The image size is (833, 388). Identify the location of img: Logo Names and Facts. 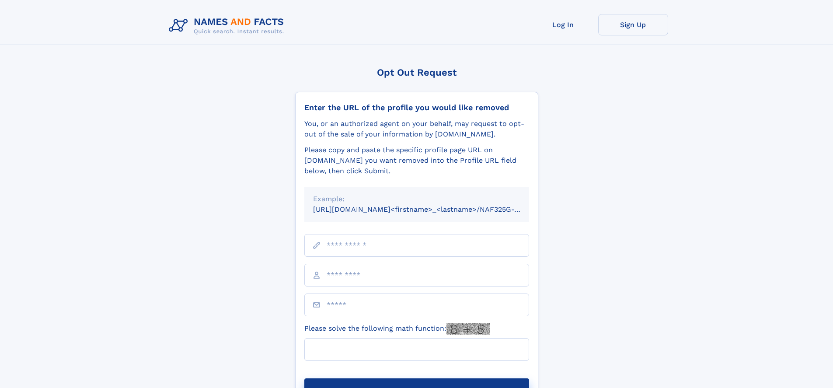
(228, 26).